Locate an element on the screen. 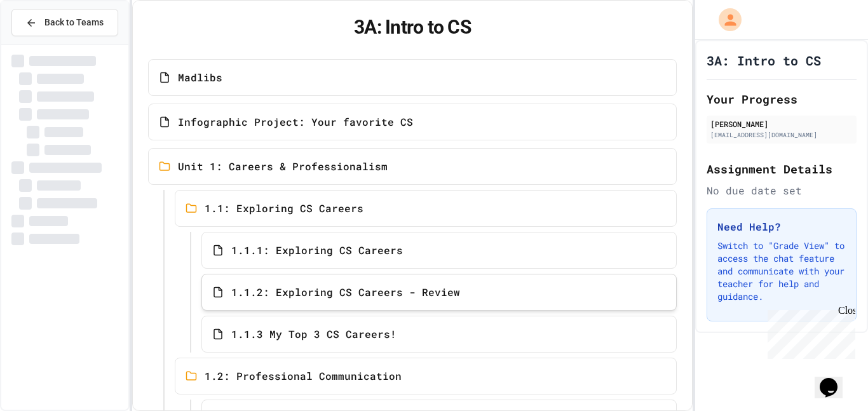  span: 1.1.1: Exploring CS Careers is located at coordinates (317, 250).